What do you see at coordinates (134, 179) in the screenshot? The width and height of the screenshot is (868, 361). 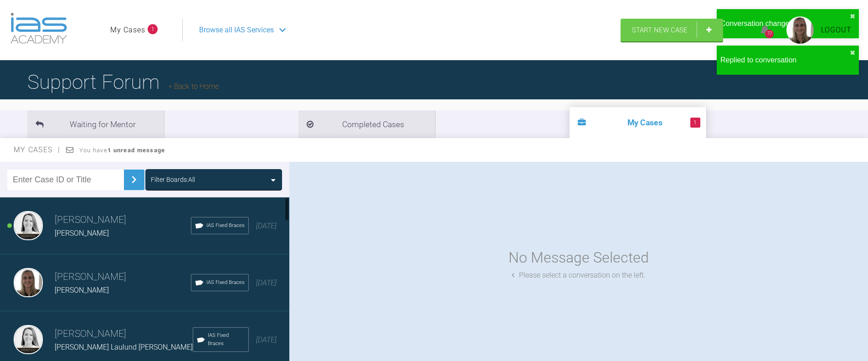 I see `img: chevronRight.28bd32b0.svg` at bounding box center [134, 179].